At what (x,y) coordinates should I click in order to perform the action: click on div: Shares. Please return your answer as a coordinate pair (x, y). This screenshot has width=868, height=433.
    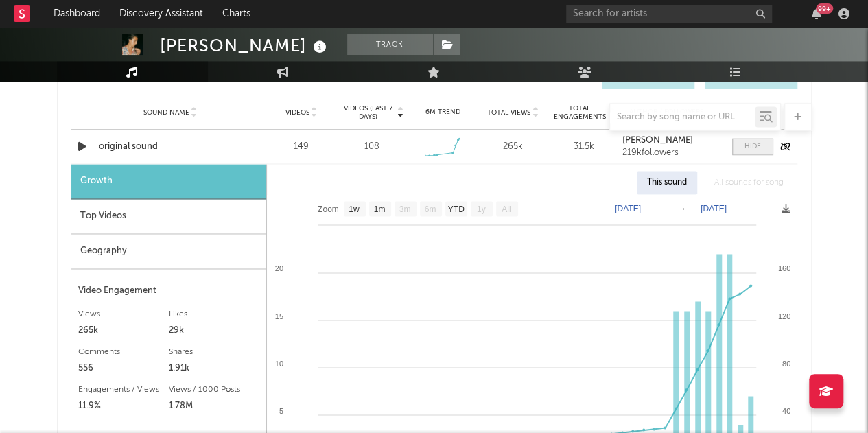
    Looking at the image, I should click on (214, 351).